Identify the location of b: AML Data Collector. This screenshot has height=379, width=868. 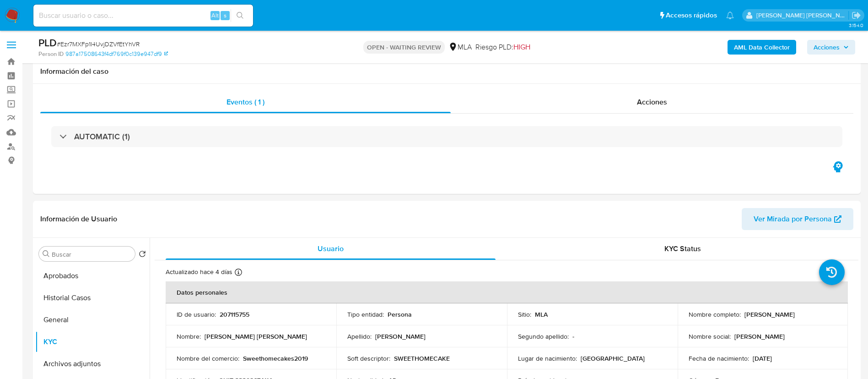
(762, 47).